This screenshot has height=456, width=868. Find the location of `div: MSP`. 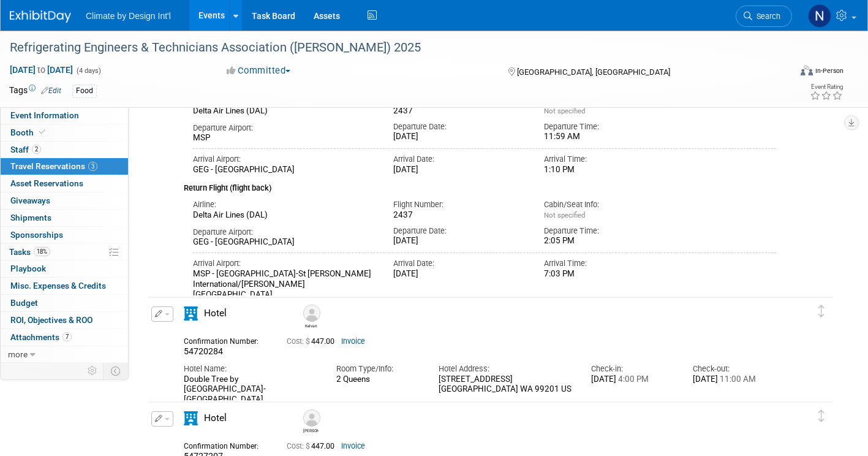

div: MSP is located at coordinates (283, 138).